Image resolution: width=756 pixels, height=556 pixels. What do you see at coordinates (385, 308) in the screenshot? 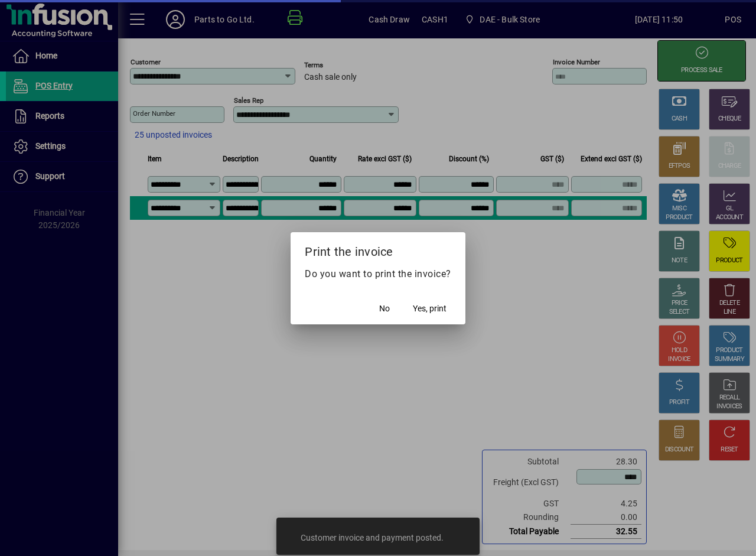
I see `span: No` at bounding box center [385, 308].